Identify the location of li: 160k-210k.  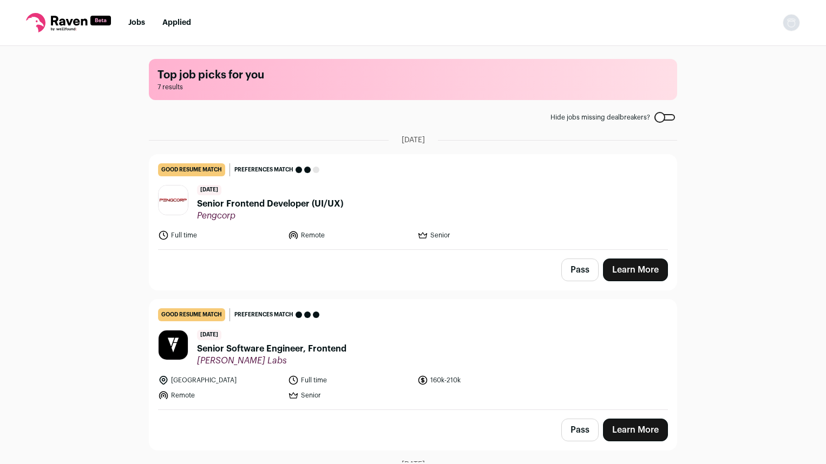
(479, 381).